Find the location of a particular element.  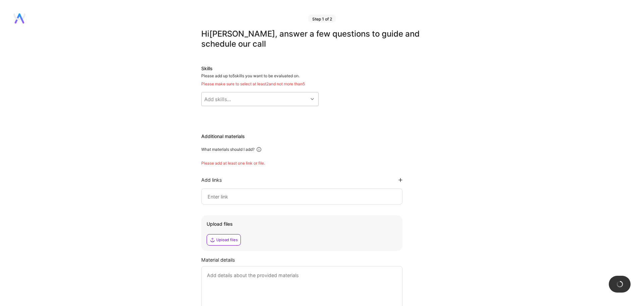

i: icon PlusBlackFlat is located at coordinates (400, 180).